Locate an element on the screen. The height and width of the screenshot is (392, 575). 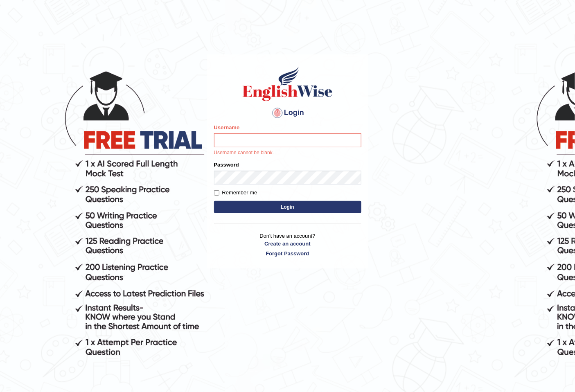
h4: Login is located at coordinates (288, 113).